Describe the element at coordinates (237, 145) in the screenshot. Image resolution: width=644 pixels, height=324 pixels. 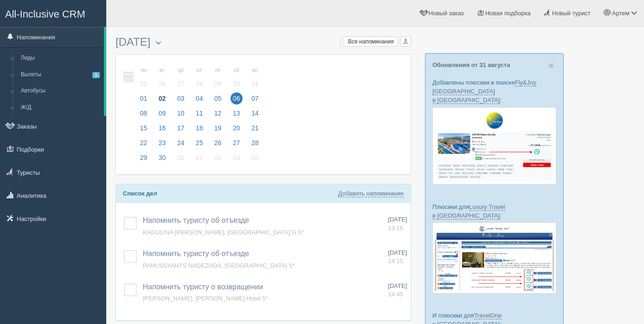
I see `a: 27` at that location.